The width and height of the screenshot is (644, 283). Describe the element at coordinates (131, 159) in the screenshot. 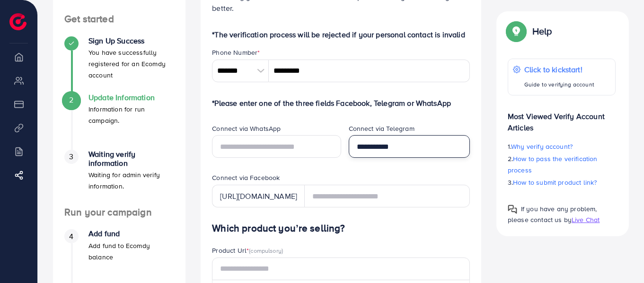

I see `h4: Waiting verify information` at that location.